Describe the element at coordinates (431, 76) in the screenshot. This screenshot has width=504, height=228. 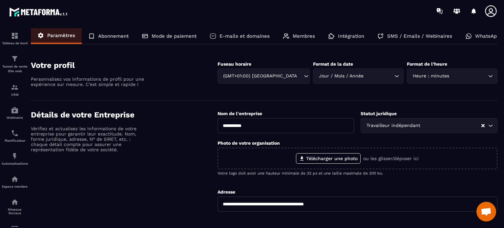
I see `span: Heure : minutes` at that location.